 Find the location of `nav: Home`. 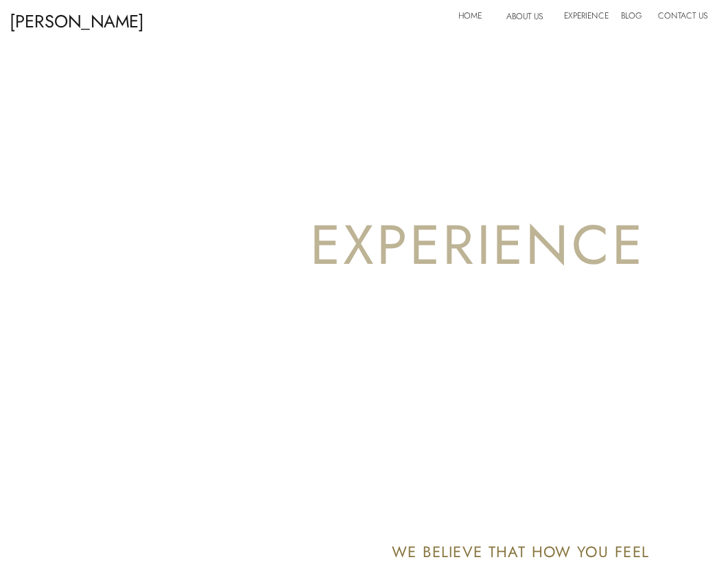

nav: Home is located at coordinates (474, 18).